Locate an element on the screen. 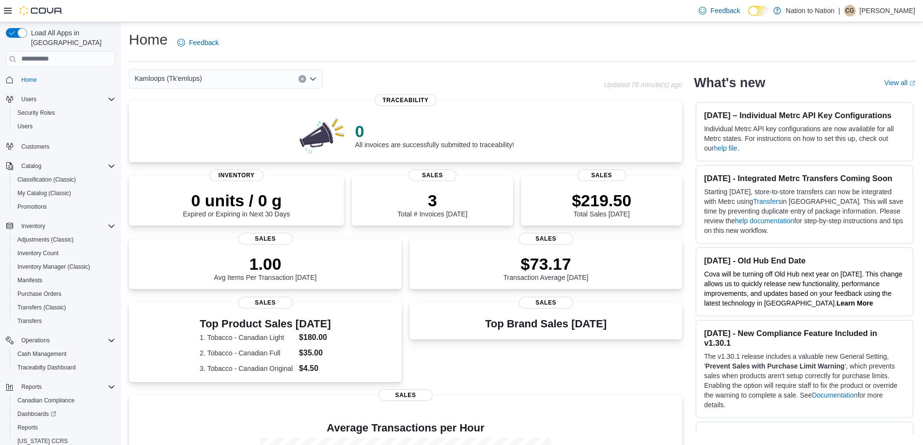 This screenshot has height=445, width=923. button: Security Roles is located at coordinates (64, 113).